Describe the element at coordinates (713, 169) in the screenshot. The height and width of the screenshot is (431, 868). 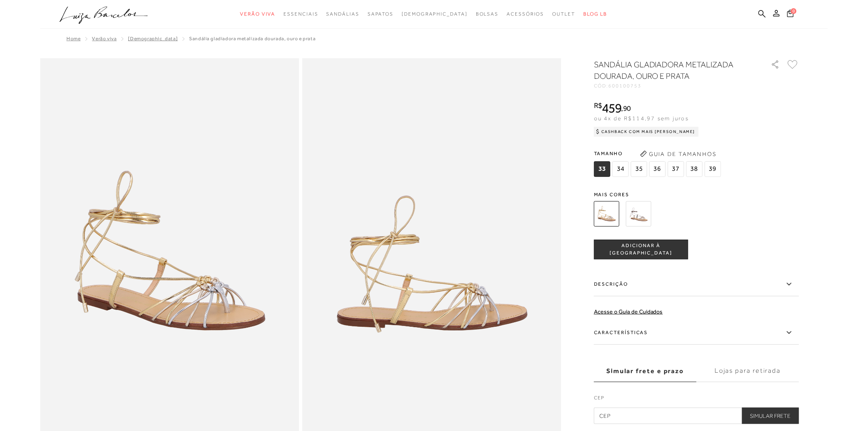
I see `span: 39` at that location.